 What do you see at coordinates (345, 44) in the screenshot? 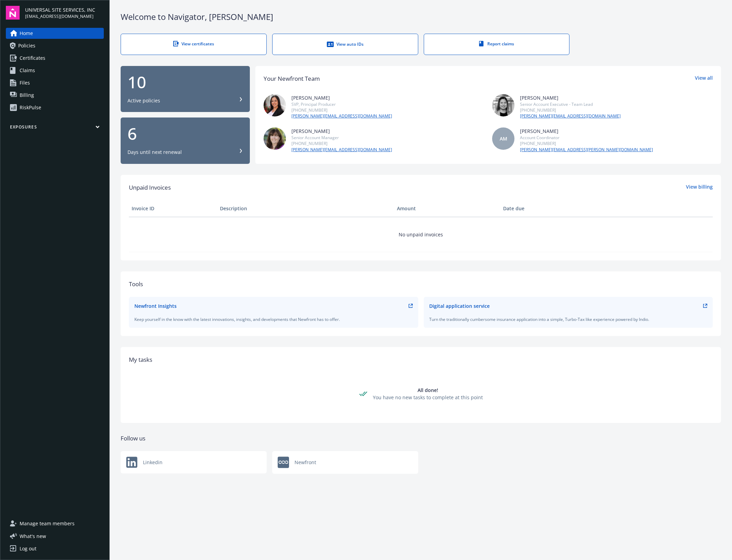
I see `div: View auto IDs` at bounding box center [345, 44].